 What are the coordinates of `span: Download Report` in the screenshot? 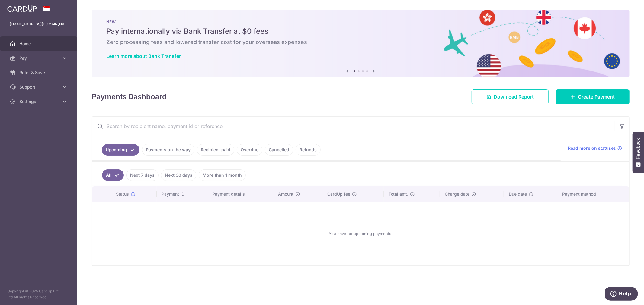 It's located at (514, 97).